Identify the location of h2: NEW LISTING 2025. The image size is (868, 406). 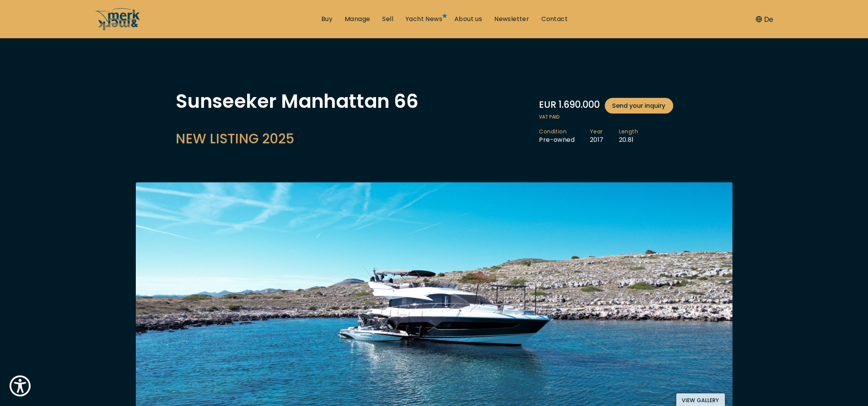
(297, 139).